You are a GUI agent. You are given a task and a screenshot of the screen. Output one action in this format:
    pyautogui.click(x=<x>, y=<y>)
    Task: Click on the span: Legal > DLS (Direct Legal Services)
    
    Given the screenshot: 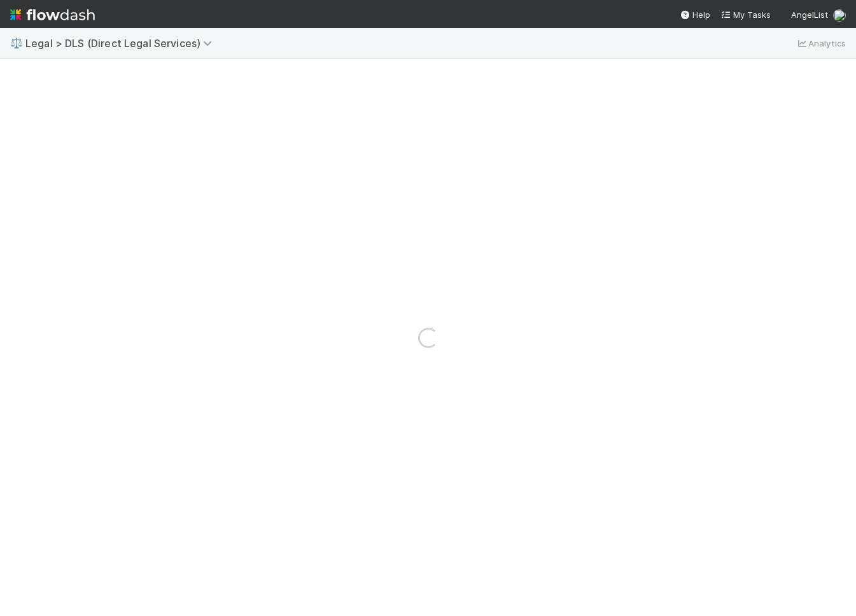 What is the action you would take?
    pyautogui.click(x=122, y=44)
    